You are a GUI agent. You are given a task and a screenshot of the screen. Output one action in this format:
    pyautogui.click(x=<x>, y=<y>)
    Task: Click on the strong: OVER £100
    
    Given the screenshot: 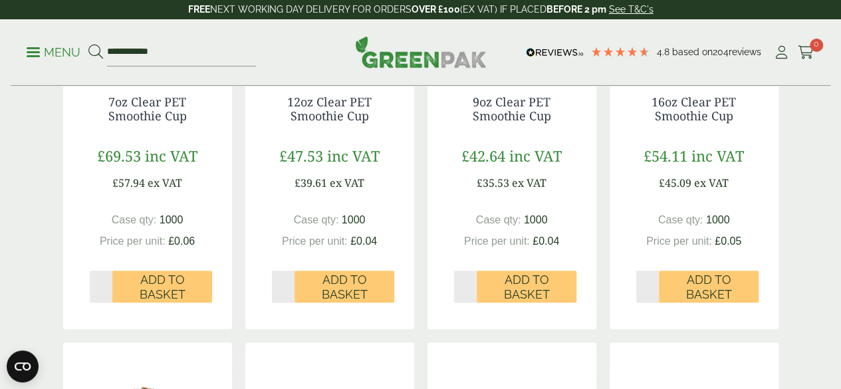 What is the action you would take?
    pyautogui.click(x=436, y=9)
    